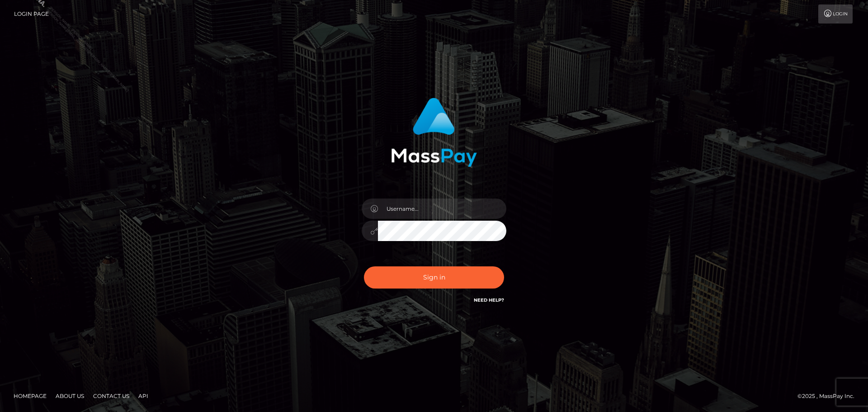  Describe the element at coordinates (836, 14) in the screenshot. I see `a: Login` at that location.